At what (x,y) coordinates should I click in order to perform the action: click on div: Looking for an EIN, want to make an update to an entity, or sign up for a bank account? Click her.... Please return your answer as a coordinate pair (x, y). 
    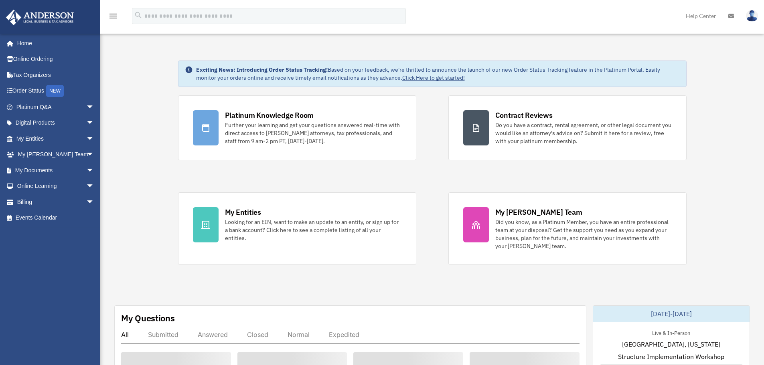
    Looking at the image, I should click on (313, 230).